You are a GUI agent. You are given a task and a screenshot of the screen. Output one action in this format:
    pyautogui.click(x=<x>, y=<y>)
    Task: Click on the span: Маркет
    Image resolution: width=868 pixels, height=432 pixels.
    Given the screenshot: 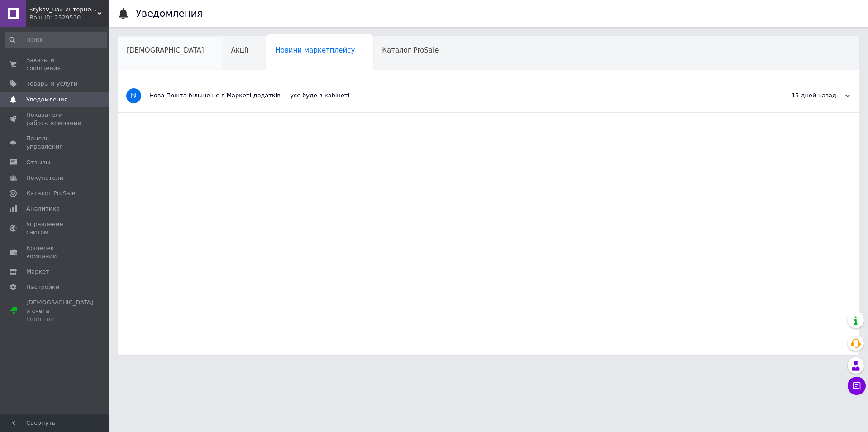 What is the action you would take?
    pyautogui.click(x=37, y=272)
    